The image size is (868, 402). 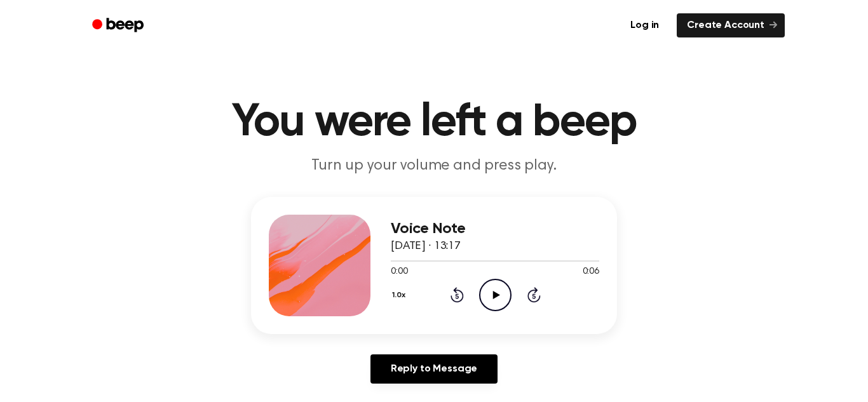 I want to click on p: Turn up your volume and press play., so click(x=434, y=165).